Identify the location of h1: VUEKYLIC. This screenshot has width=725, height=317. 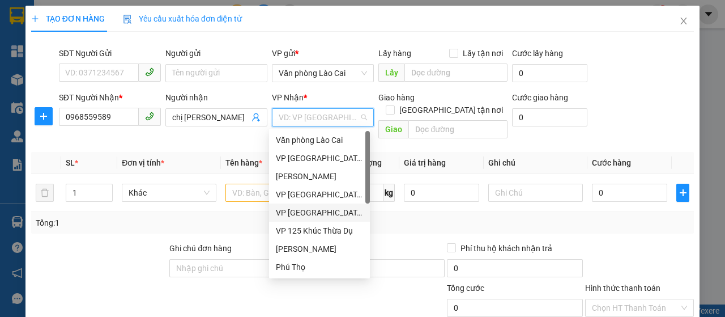
(160, 95).